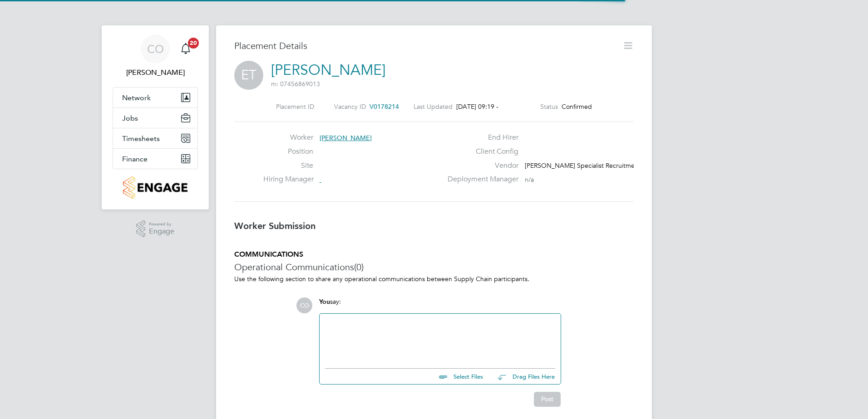 This screenshot has width=868, height=419. I want to click on span: ET, so click(249, 75).